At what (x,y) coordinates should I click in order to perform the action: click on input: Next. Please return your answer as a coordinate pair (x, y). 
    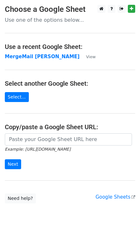
    Looking at the image, I should click on (13, 164).